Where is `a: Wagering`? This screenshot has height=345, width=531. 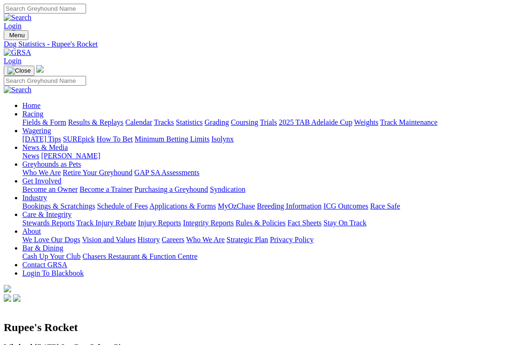 a: Wagering is located at coordinates (37, 130).